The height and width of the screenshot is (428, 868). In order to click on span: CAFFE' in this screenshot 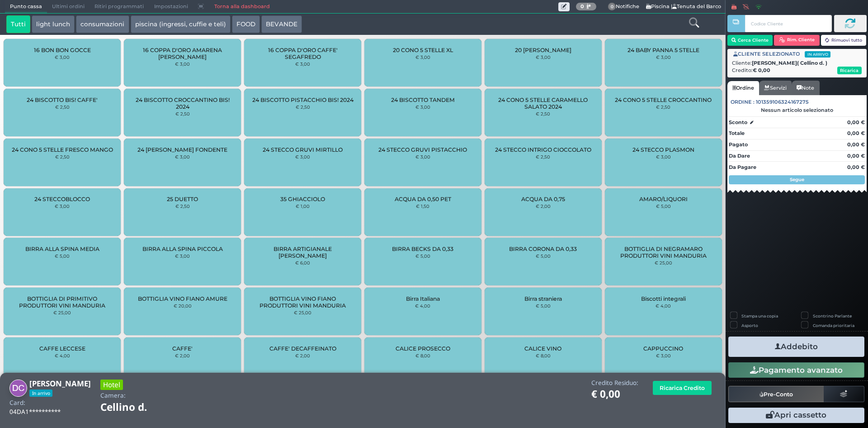, I will do `click(182, 348)`.